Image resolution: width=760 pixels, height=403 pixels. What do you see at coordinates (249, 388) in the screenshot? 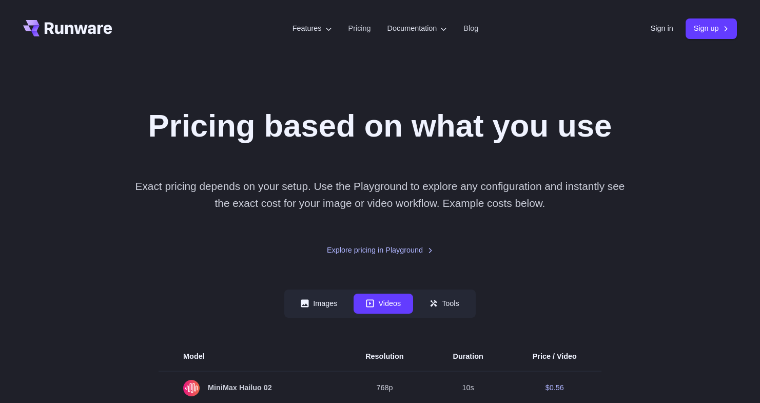
I see `span: MiniMax Hailuo 02` at bounding box center [249, 388].